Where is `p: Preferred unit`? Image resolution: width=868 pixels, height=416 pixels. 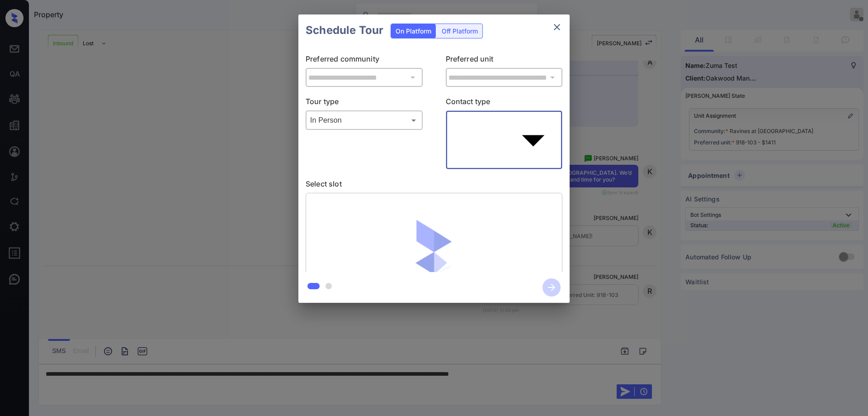 p: Preferred unit is located at coordinates (504, 61).